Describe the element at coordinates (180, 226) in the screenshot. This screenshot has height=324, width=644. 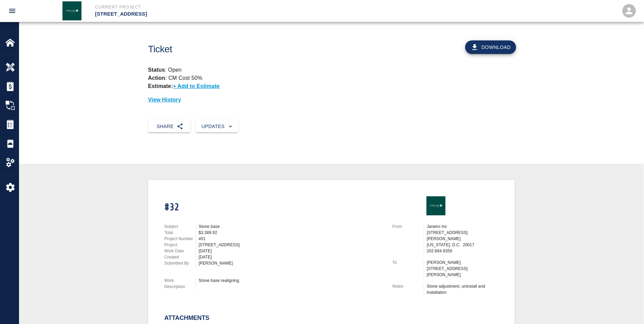
I see `p: Subject` at that location.